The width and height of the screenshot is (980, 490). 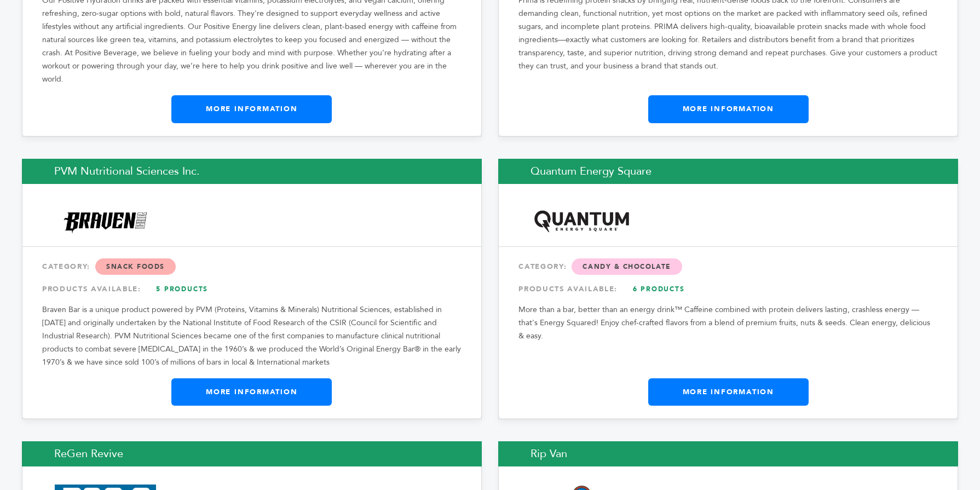 I want to click on p: More than a bar, better than an energy drink™ Caffeine combined with protein delivers lasting, cr..., so click(x=727, y=323).